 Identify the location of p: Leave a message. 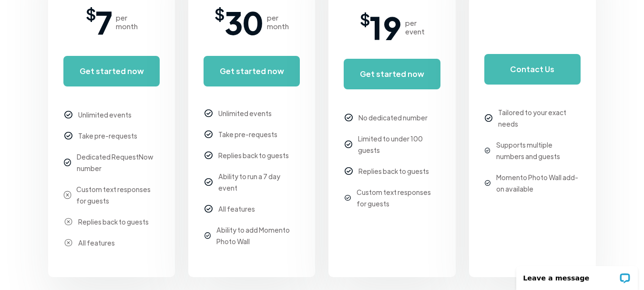
(61, 18).